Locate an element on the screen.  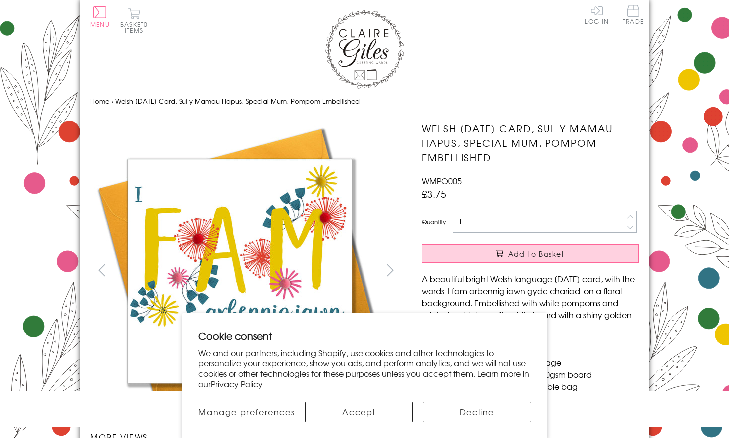
button: next is located at coordinates (391, 270).